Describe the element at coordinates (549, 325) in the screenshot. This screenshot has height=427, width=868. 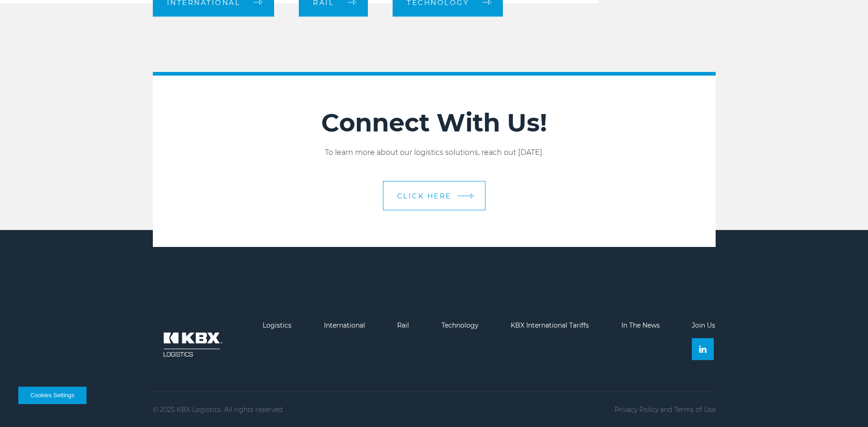
I see `a: KBX International Tariffs` at that location.